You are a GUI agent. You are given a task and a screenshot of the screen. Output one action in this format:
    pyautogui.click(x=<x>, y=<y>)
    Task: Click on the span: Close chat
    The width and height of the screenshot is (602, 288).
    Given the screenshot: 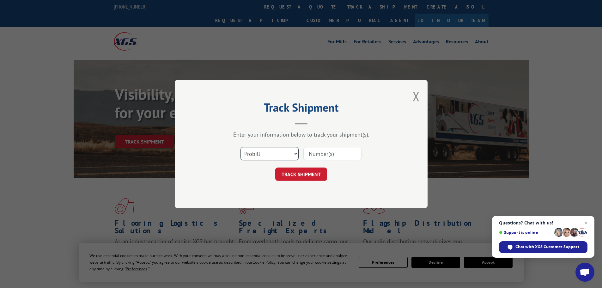 What is the action you would take?
    pyautogui.click(x=586, y=223)
    